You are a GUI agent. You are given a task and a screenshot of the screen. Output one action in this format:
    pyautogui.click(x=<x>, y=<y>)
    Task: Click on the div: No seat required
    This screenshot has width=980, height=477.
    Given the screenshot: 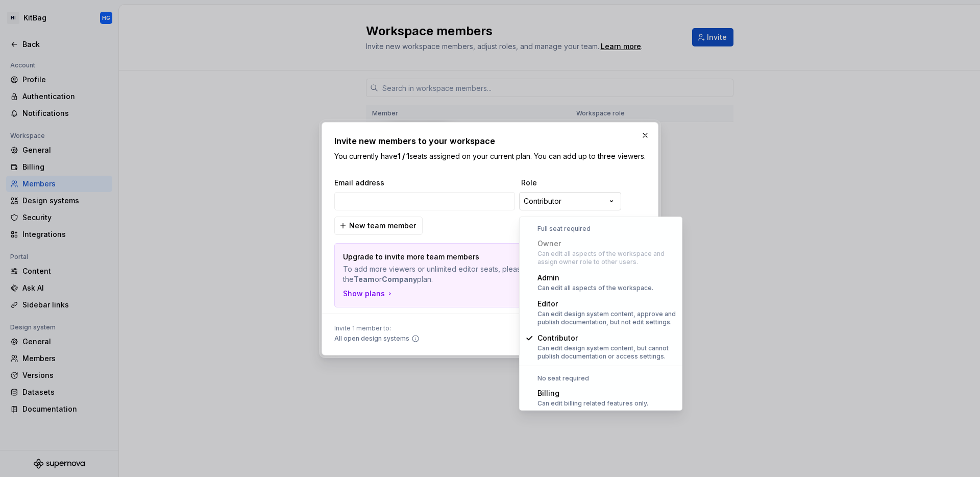 What is the action you would take?
    pyautogui.click(x=601, y=378)
    